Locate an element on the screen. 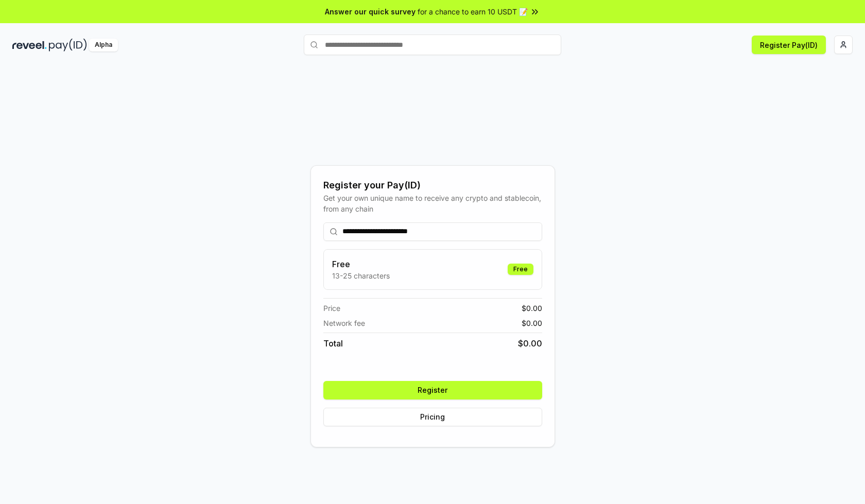  div: Alpha is located at coordinates (104, 45).